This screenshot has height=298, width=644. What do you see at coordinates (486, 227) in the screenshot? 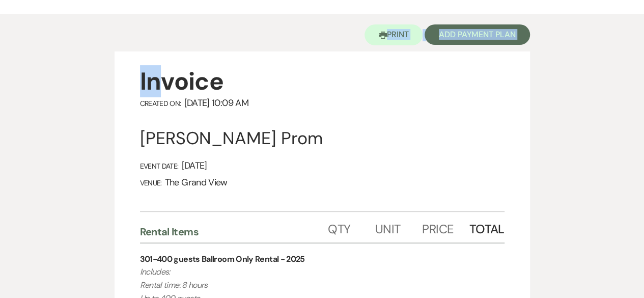
I see `div: Total` at bounding box center [486, 227].